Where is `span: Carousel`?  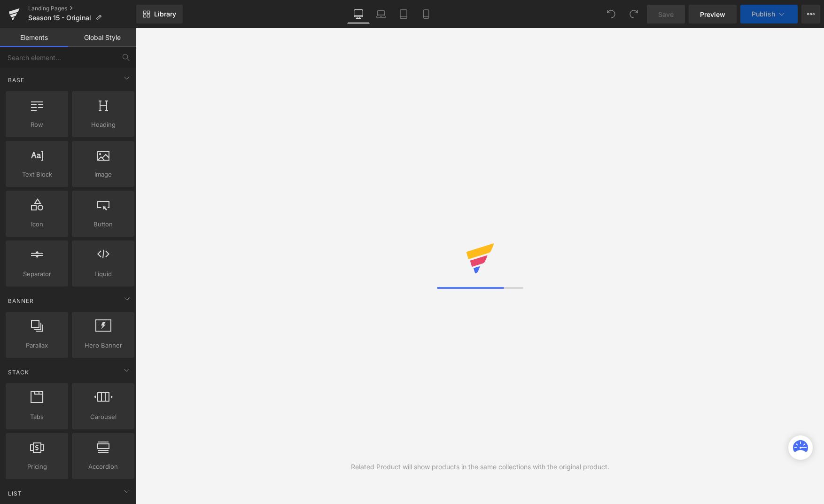
span: Carousel is located at coordinates (103, 417).